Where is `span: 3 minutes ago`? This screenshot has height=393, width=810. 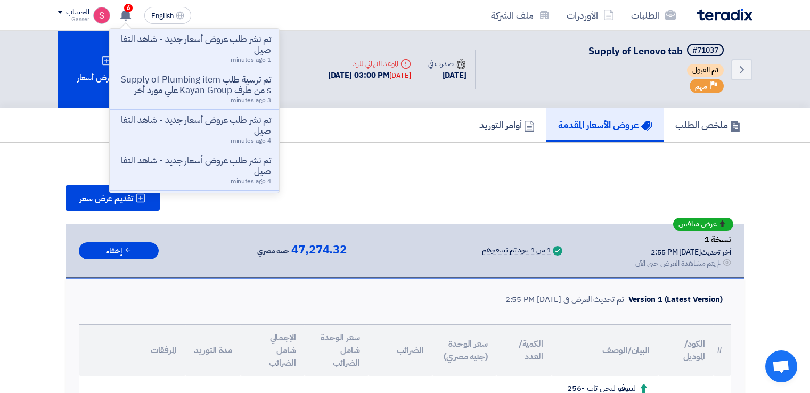
span: 3 minutes ago is located at coordinates (251, 100).